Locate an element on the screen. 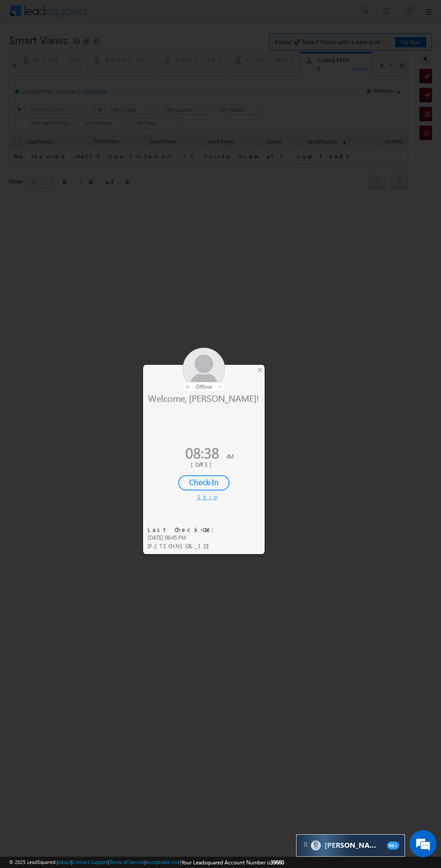 The width and height of the screenshot is (441, 868). div: Last Check-Out: is located at coordinates (183, 530).